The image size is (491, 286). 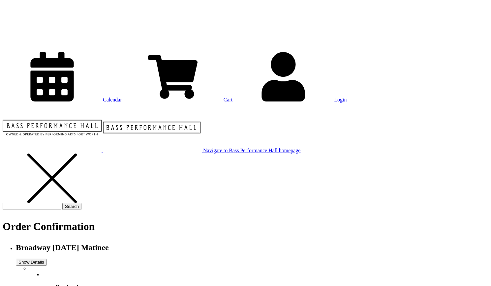 I want to click on a: Calendar, so click(x=63, y=100).